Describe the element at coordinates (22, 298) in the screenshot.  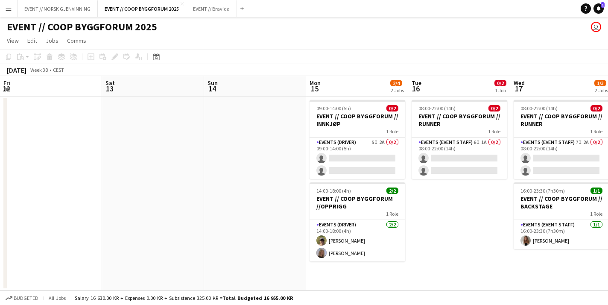
I see `button: Budgeted` at that location.